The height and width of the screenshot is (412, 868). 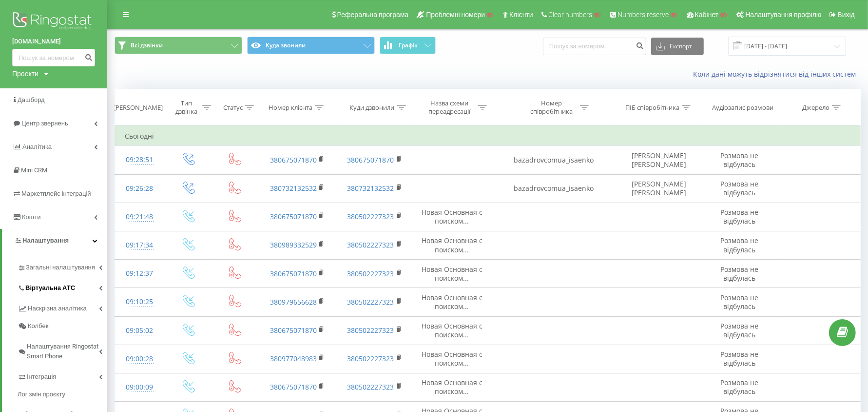 What do you see at coordinates (63, 351) in the screenshot?
I see `span: Налаштування Ringostat Smart Phone` at bounding box center [63, 351].